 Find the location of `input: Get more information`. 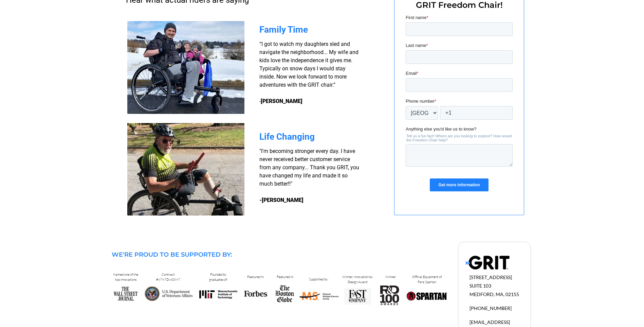

input: Get more information is located at coordinates (53, 171).